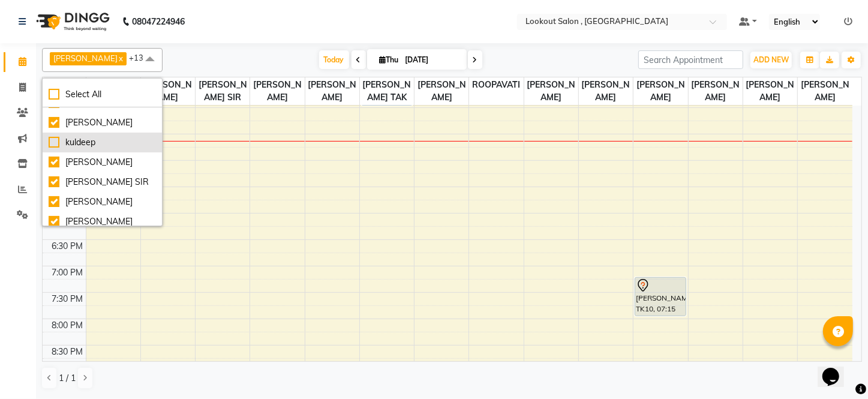 This screenshot has width=868, height=399. What do you see at coordinates (120, 58) in the screenshot?
I see `a: x` at bounding box center [120, 58].